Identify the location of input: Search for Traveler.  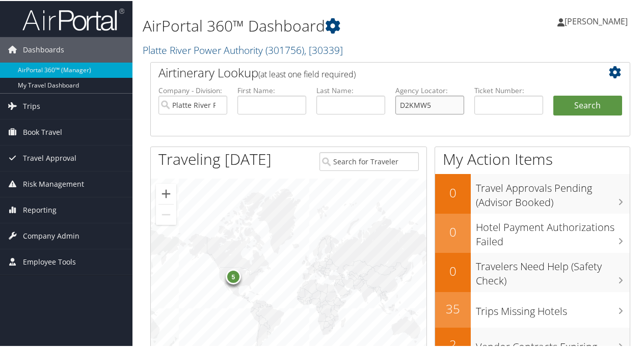
(370, 161).